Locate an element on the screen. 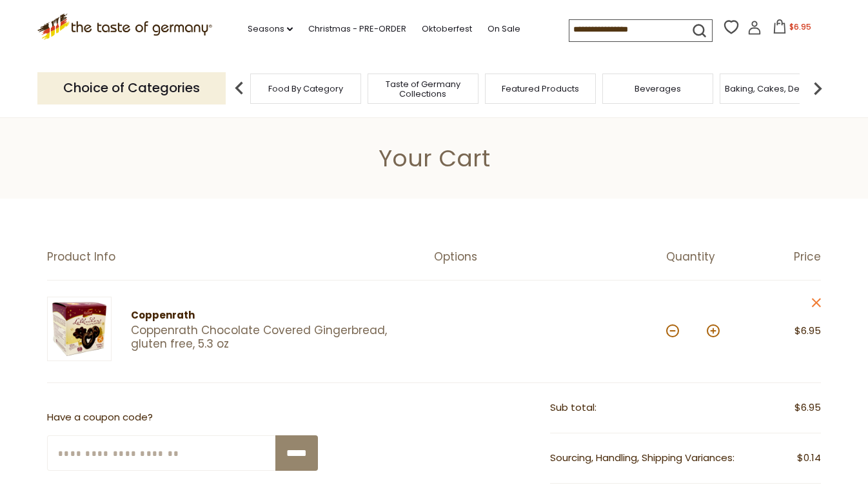  a: Food By Category is located at coordinates (306, 88).